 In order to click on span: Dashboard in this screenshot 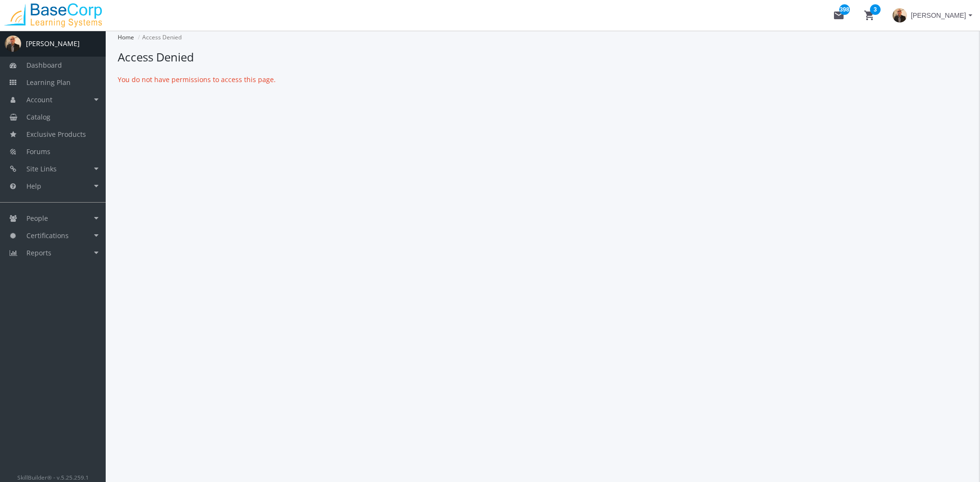, I will do `click(44, 65)`.